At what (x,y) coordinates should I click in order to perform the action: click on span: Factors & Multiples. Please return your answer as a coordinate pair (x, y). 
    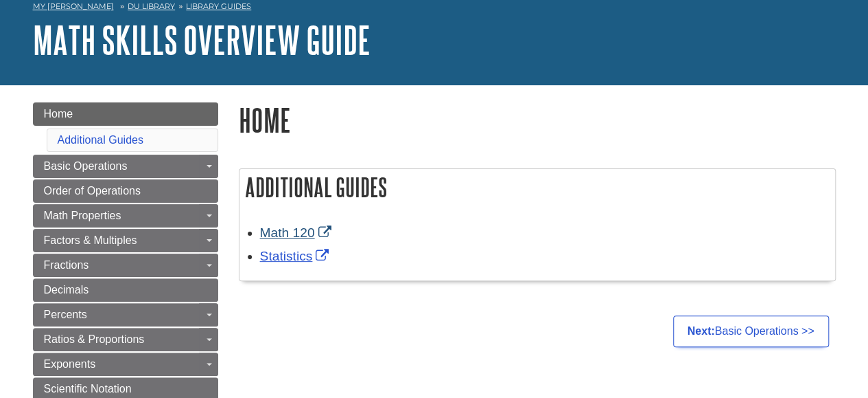
    Looking at the image, I should click on (90, 240).